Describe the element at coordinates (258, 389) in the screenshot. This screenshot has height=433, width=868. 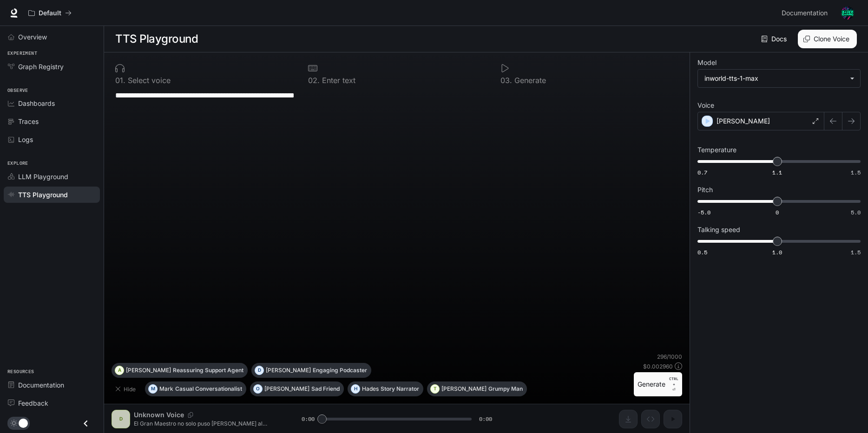
I see `div: O` at that location.